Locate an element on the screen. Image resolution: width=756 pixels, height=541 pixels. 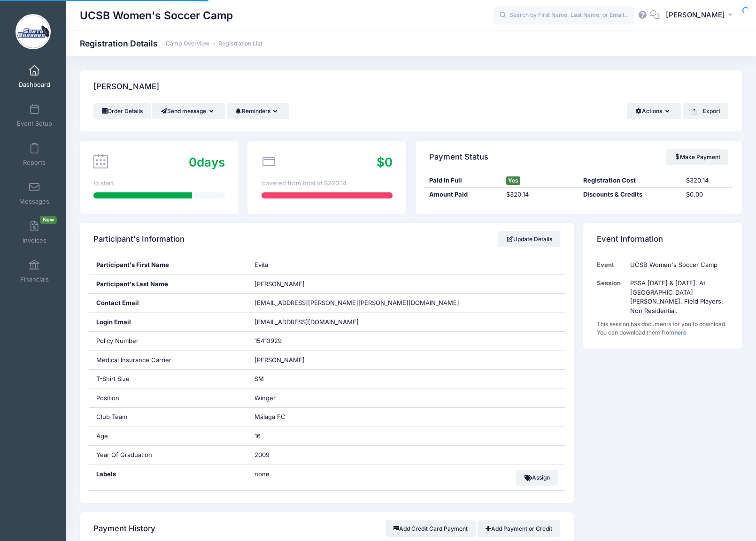
span: none is located at coordinates (313, 475).